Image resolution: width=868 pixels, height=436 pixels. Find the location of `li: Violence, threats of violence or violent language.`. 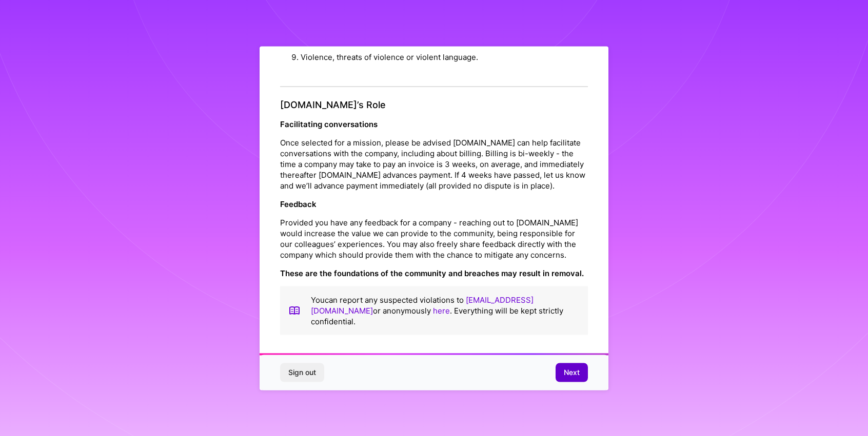

li: Violence, threats of violence or violent language. is located at coordinates (444, 57).